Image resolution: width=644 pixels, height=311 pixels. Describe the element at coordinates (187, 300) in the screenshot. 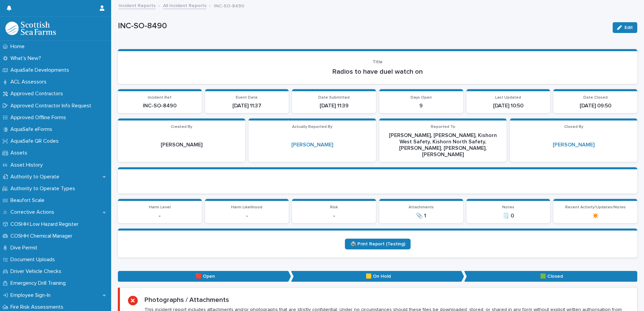

I see `h2: Photographs / Attachments` at that location.